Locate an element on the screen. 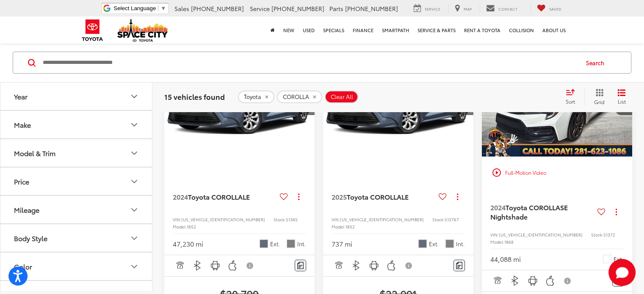 This screenshot has width=644, height=294. a: Used is located at coordinates (309, 30).